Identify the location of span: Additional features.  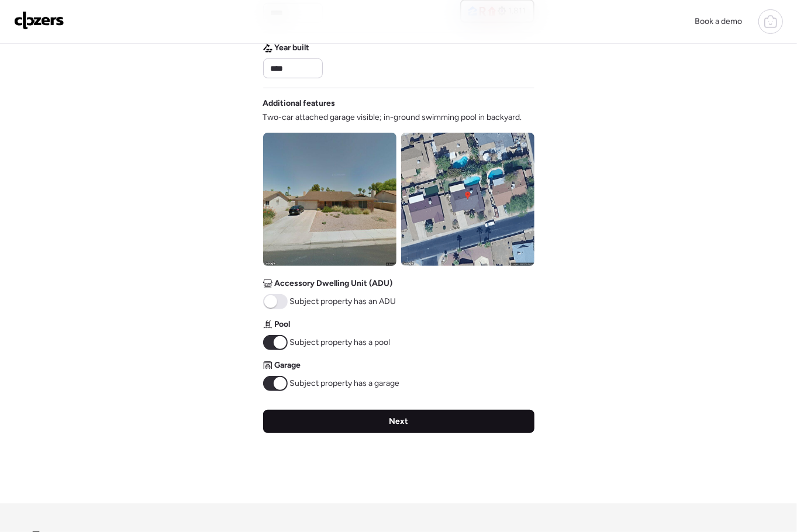
(299, 104).